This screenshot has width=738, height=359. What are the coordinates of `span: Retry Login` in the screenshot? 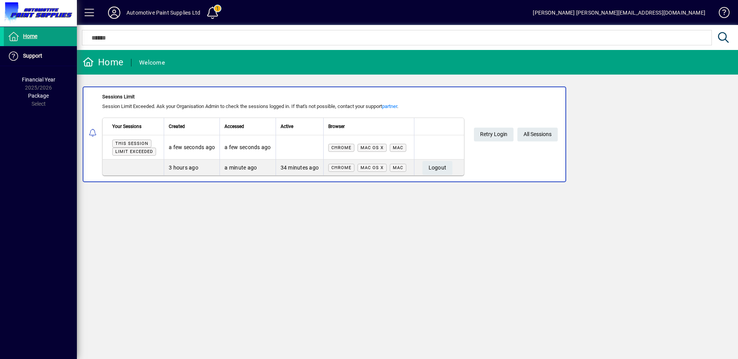 It's located at (494, 134).